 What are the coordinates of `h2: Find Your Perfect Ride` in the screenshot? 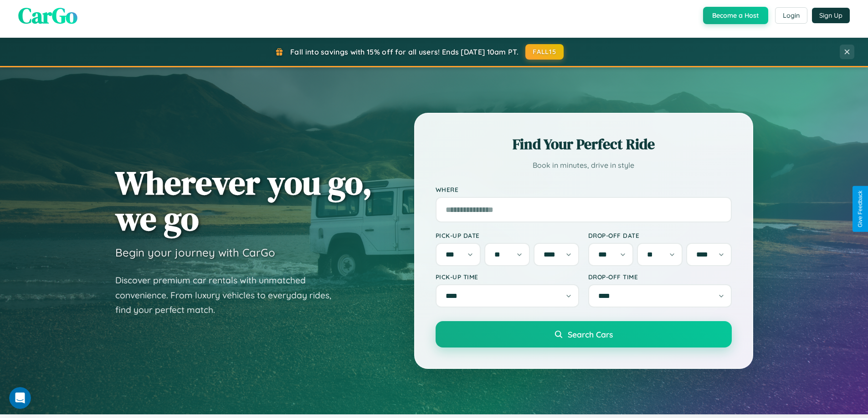 It's located at (583, 144).